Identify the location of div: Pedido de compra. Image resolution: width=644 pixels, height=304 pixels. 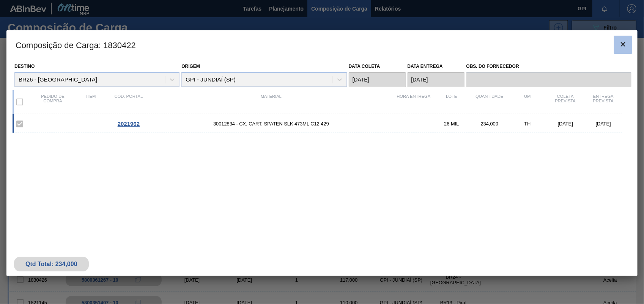
(53, 102).